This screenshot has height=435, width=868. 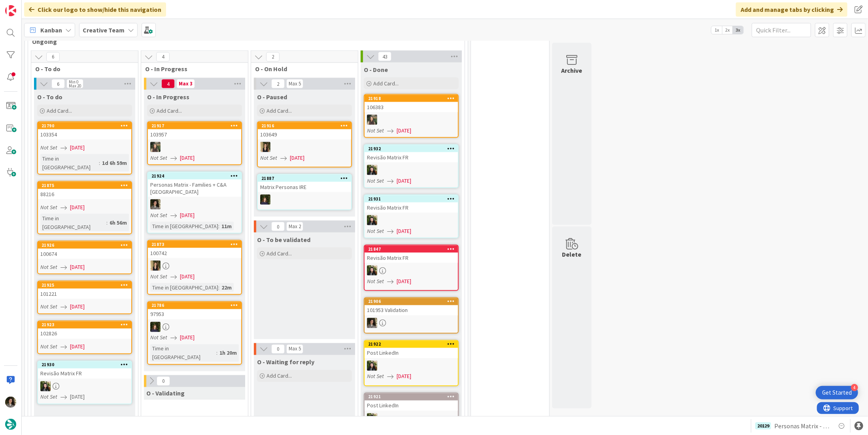 I want to click on div: 21922, so click(x=413, y=344).